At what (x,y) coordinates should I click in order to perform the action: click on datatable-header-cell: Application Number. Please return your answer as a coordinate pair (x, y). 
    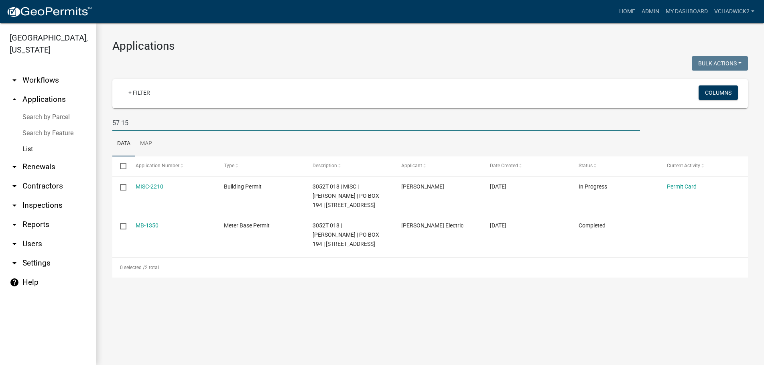
    Looking at the image, I should click on (172, 166).